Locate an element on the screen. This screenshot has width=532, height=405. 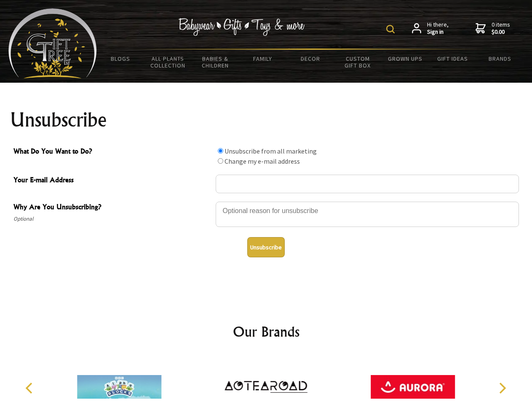
span: Optional is located at coordinates (112, 219).